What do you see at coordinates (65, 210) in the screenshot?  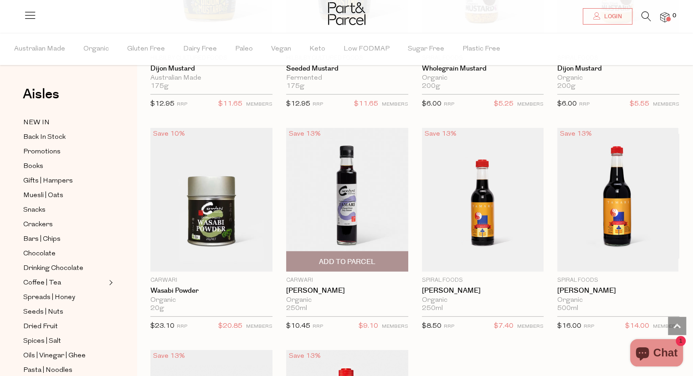 I see `a: Snacks` at bounding box center [65, 210].